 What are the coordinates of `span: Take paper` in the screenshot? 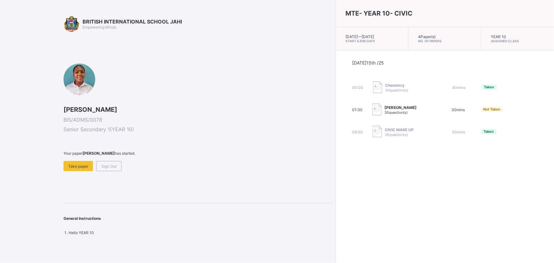 It's located at (78, 166).